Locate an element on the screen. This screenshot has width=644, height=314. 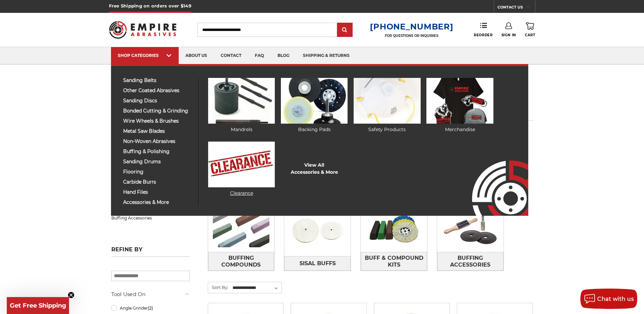
div: Get Free ShippingClose teaser is located at coordinates (38, 305).